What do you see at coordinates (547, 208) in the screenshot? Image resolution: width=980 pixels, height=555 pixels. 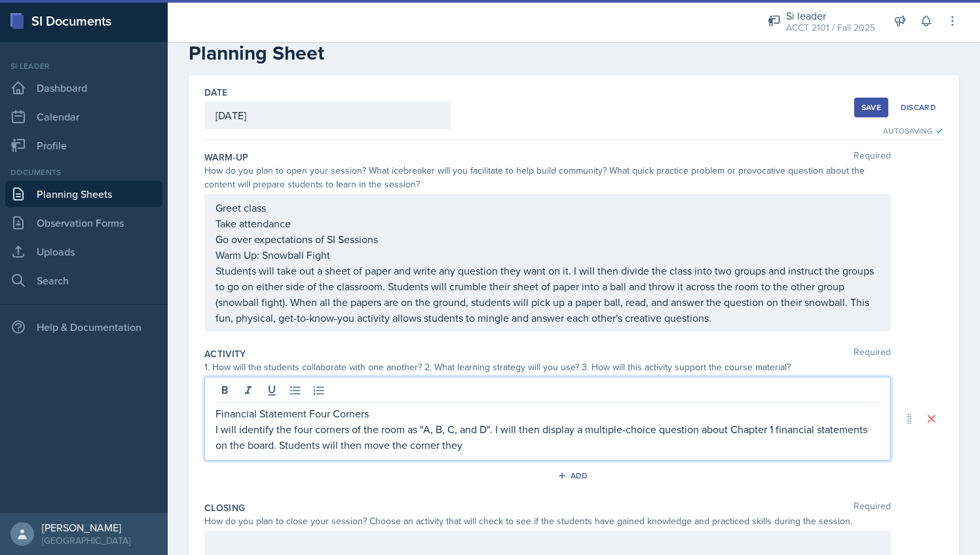 I see `p: Greet class` at bounding box center [547, 208].